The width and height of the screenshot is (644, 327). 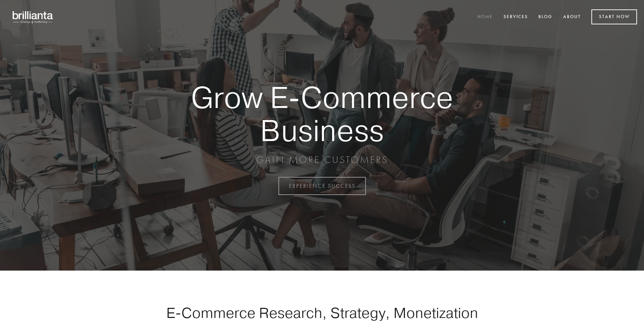 What do you see at coordinates (322, 114) in the screenshot?
I see `strong: Grow E-Commerce Business` at bounding box center [322, 114].